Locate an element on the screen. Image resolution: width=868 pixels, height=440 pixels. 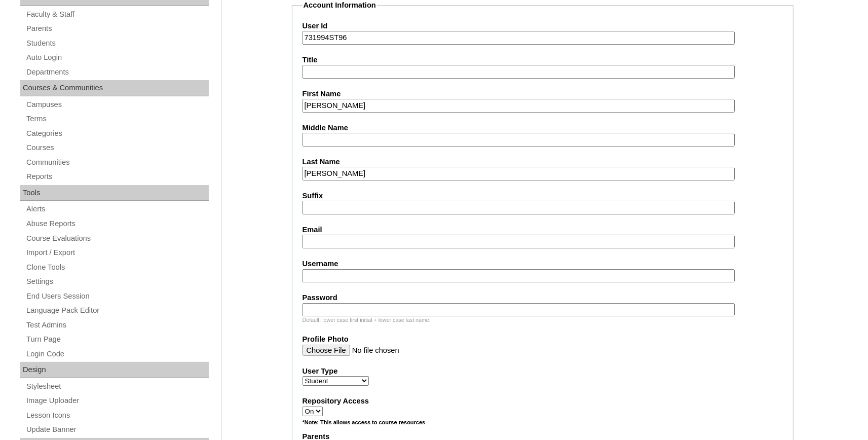
div: *Note: This allows access to course resources is located at coordinates (543, 425).